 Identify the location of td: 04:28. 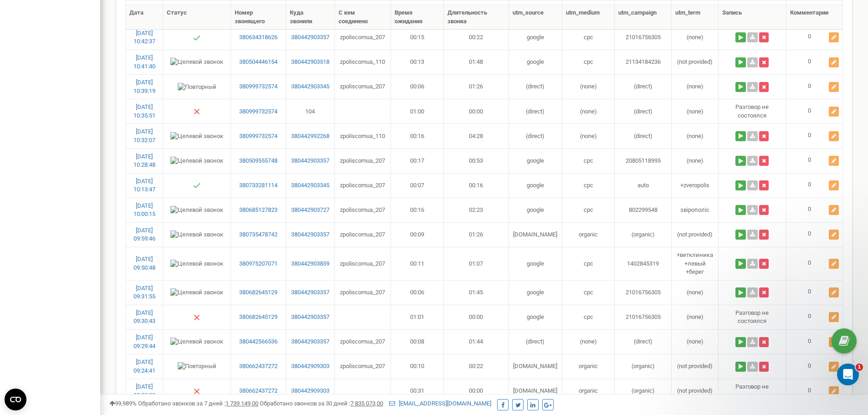
(476, 136).